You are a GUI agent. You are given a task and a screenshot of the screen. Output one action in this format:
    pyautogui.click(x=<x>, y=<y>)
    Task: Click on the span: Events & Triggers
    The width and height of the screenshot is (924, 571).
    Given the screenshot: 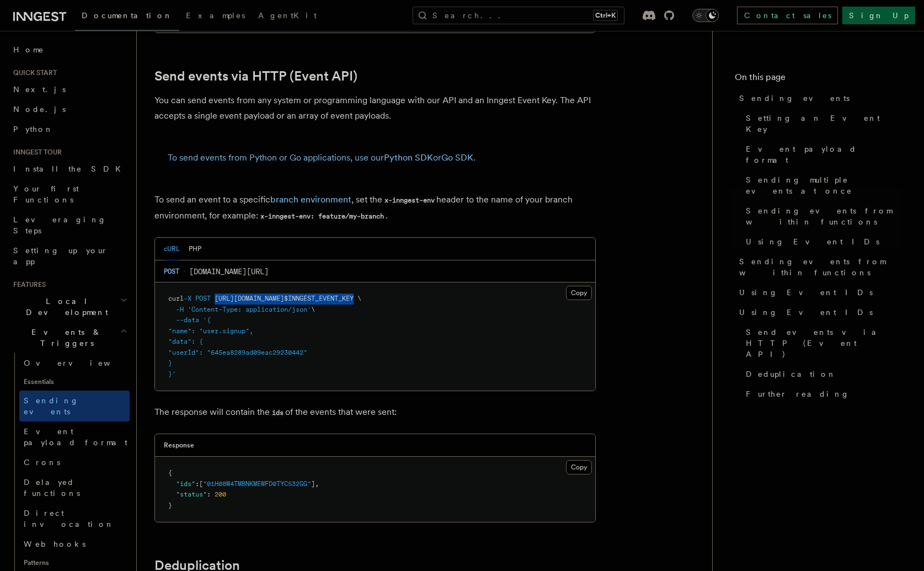 What is the action you would take?
    pyautogui.click(x=65, y=337)
    